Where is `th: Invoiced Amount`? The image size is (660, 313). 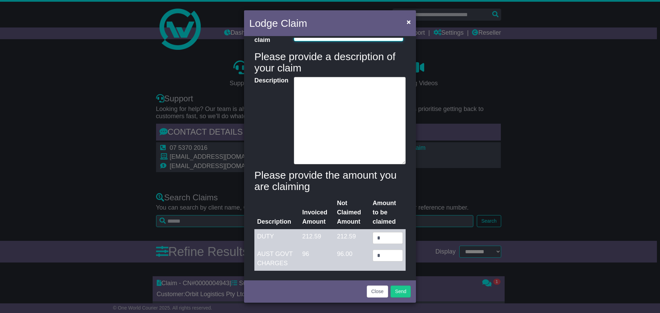 th: Invoiced Amount is located at coordinates (317, 213).